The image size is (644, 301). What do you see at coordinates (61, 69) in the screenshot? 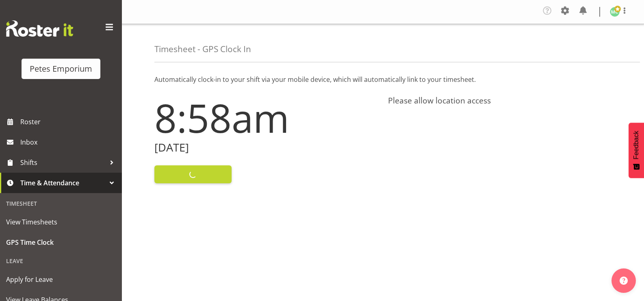
I see `div: Petes Emporium` at bounding box center [61, 69].